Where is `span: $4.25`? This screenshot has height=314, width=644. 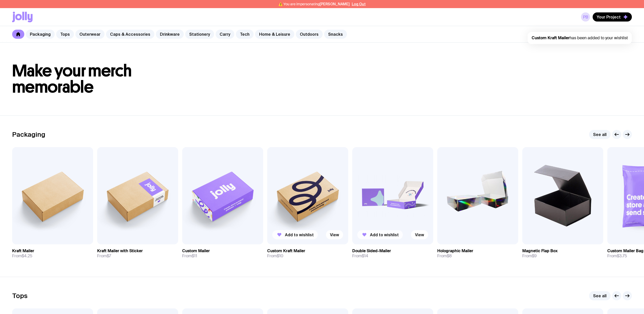 span: $4.25 is located at coordinates (27, 256).